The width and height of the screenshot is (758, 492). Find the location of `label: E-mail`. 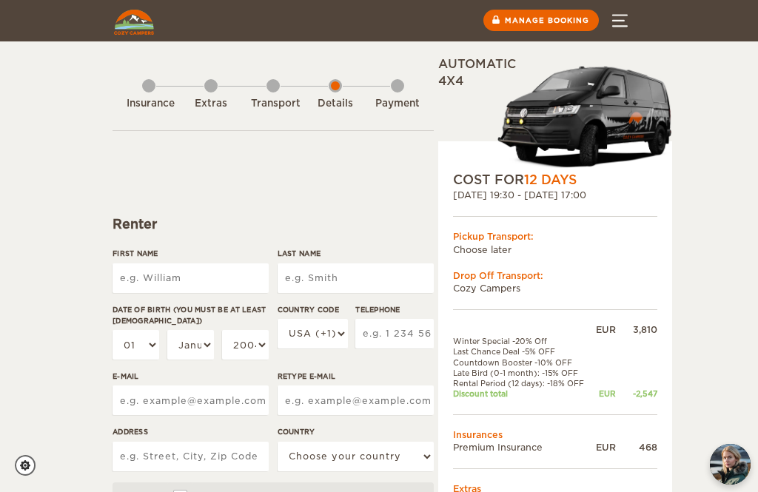

label: E-mail is located at coordinates (190, 376).